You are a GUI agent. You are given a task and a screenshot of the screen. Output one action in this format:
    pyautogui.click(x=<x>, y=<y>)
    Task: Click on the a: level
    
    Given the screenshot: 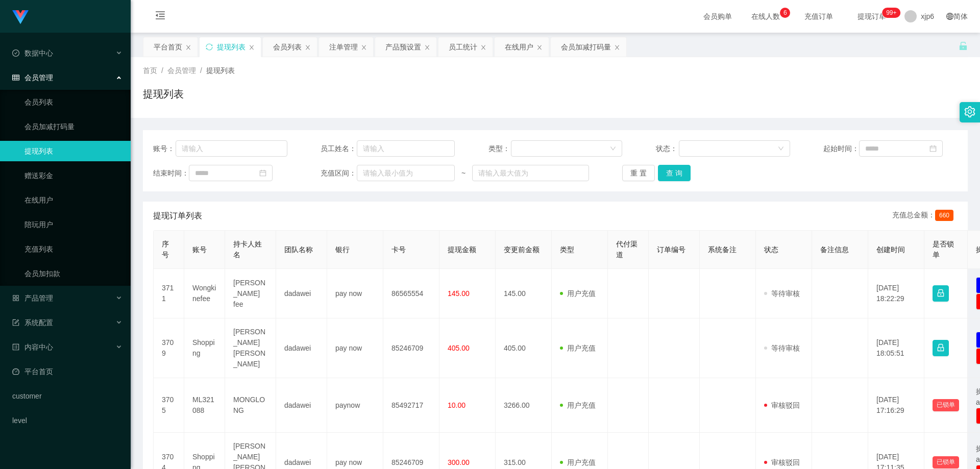 What is the action you would take?
    pyautogui.click(x=67, y=421)
    